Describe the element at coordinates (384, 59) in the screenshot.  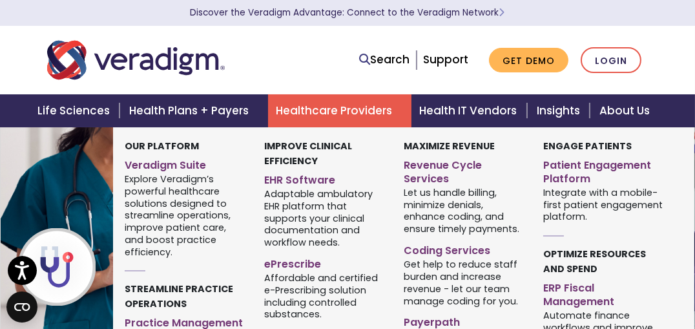
I see `a: Search` at that location.